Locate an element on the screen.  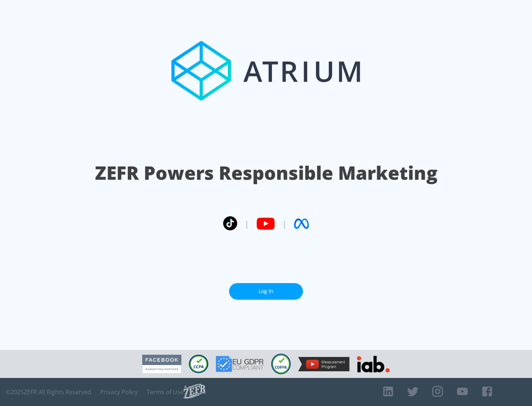
img: IAB is located at coordinates (373, 364).